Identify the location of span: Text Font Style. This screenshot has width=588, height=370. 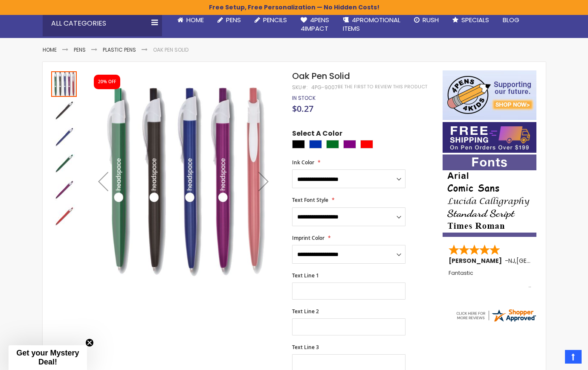
(310, 200).